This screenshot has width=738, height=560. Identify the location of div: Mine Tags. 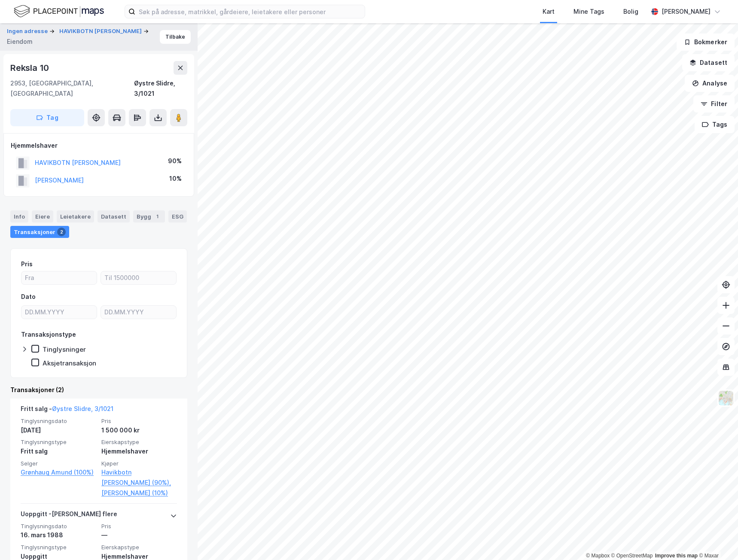
(589, 12).